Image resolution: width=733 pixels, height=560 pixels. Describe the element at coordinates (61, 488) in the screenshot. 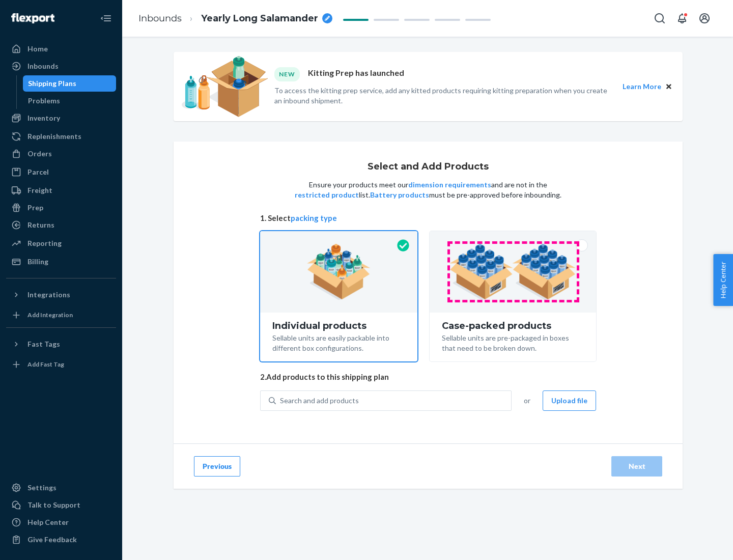

I see `a: Settings` at that location.